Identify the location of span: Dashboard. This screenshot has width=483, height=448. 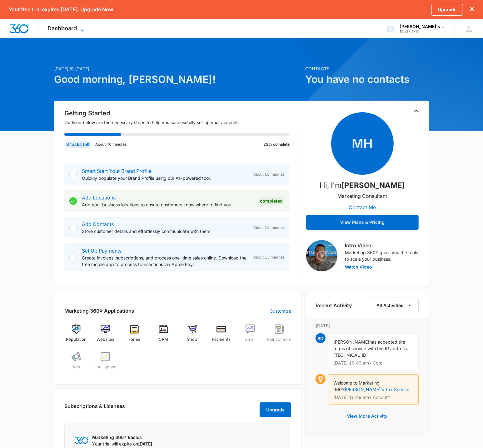
(63, 28).